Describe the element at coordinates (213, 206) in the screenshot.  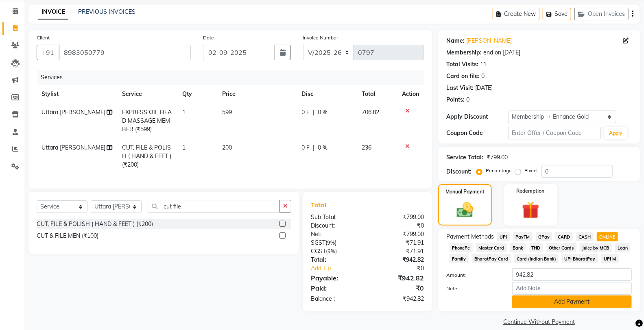
I see `input: Search or Scan` at that location.